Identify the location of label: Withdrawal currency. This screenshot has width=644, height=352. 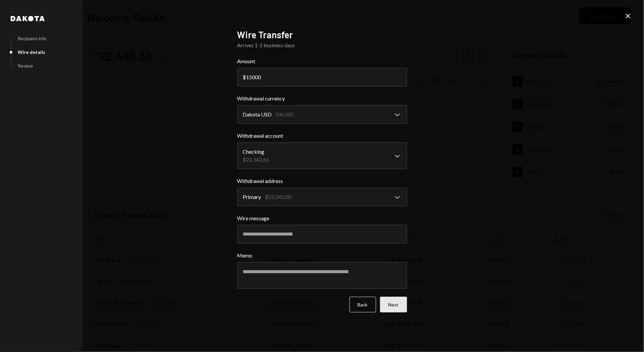
(322, 99).